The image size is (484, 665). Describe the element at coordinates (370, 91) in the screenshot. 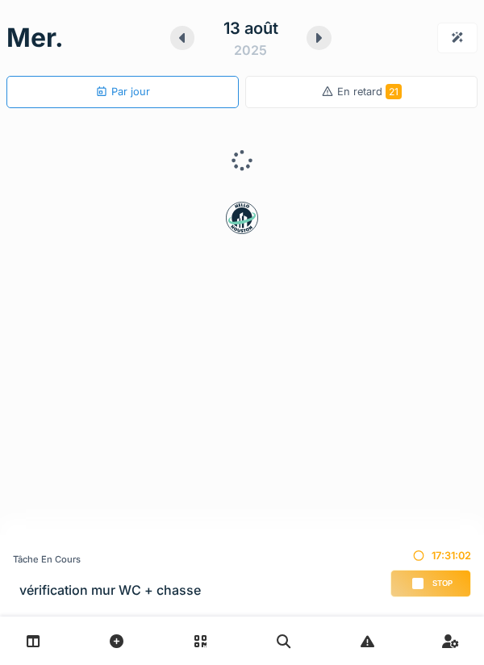

I see `span: En retard` at that location.